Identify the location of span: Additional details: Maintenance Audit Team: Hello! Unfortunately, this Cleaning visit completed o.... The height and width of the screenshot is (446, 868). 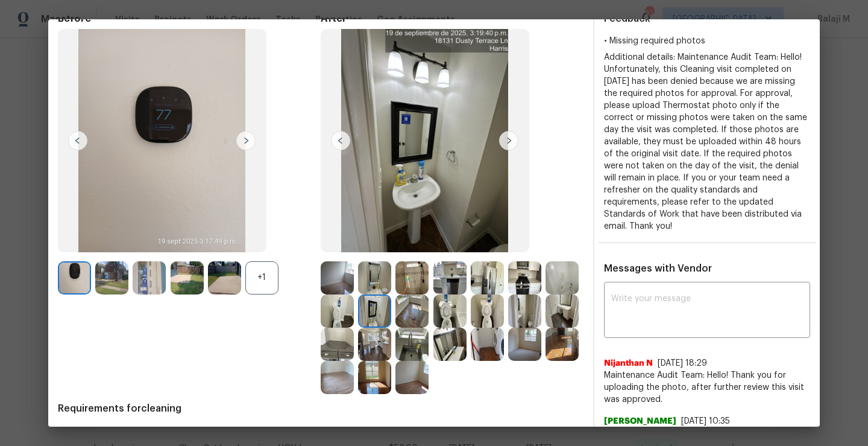
(706, 142).